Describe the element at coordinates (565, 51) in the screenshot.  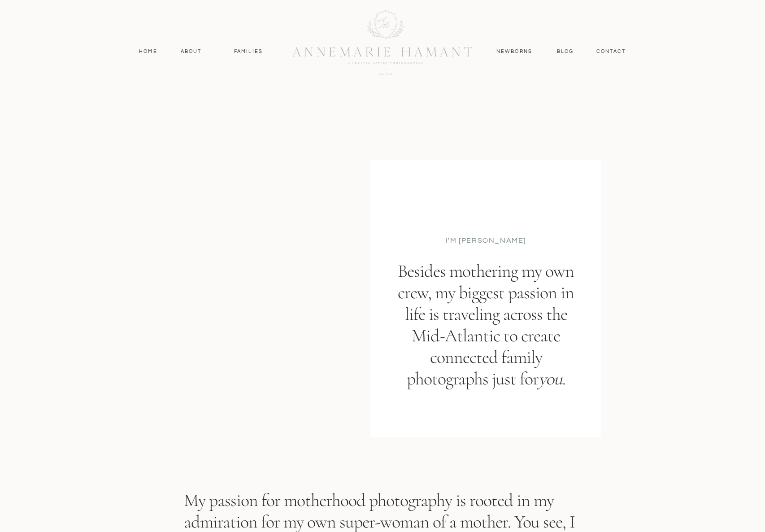
I see `nav: Blog` at that location.